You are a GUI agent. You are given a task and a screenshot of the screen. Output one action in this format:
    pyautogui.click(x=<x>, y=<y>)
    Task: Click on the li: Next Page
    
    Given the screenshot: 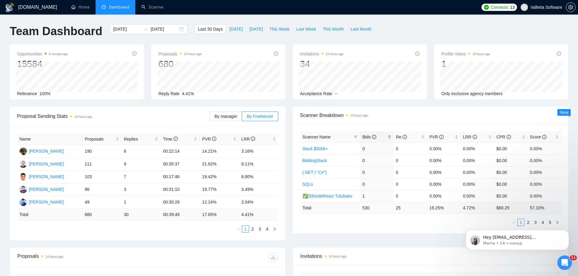 What is the action you would take?
    pyautogui.click(x=275, y=229)
    